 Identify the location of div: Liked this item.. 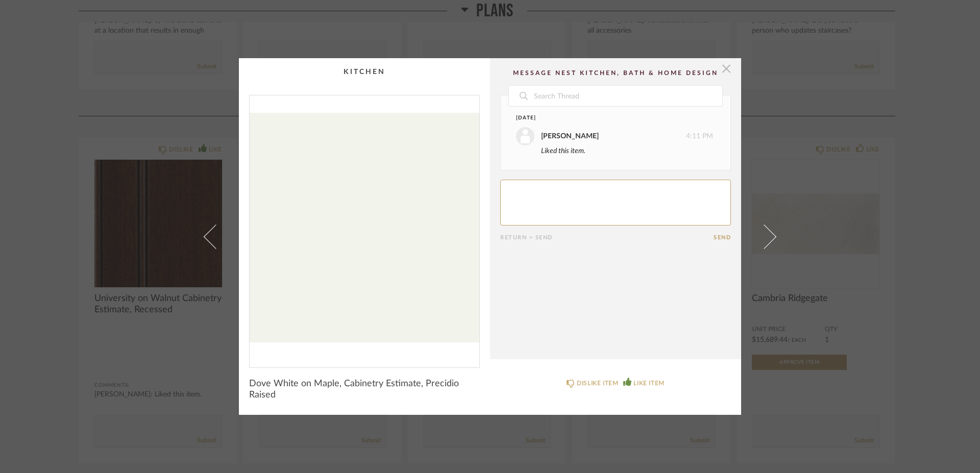
(627, 151).